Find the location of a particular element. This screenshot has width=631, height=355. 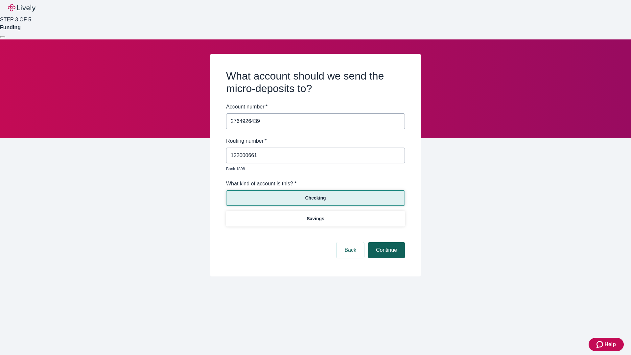

p: Savings is located at coordinates (316, 219).